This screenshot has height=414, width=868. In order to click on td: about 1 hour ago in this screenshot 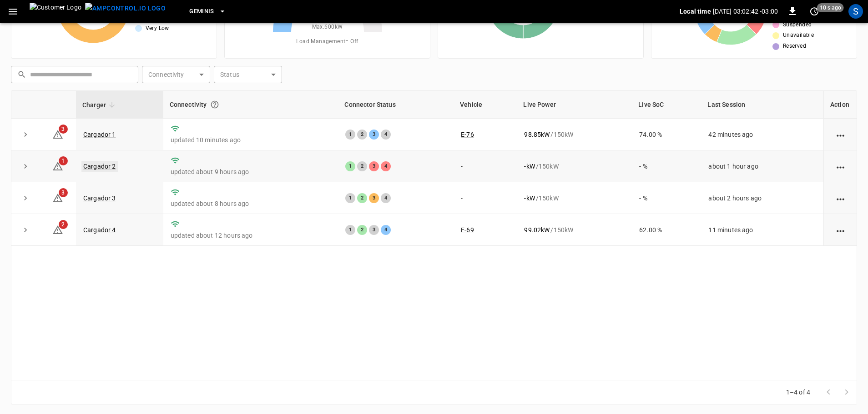, I will do `click(762, 167)`.